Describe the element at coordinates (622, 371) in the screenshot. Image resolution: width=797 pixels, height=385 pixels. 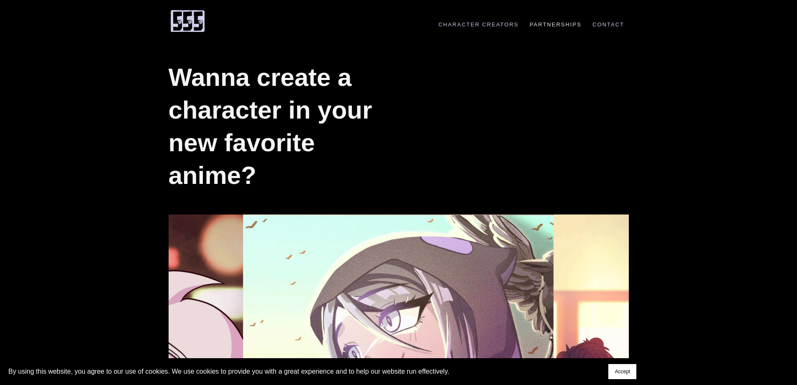
I see `span: Accept` at that location.